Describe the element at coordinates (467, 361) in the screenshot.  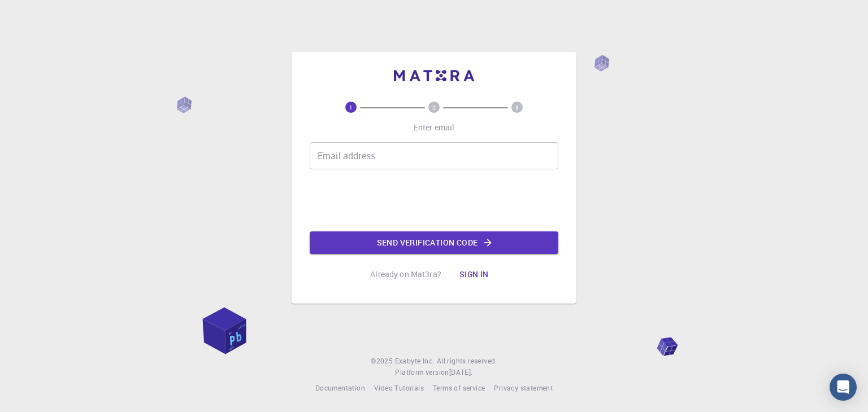
I see `span: All rights reserved.` at that location.